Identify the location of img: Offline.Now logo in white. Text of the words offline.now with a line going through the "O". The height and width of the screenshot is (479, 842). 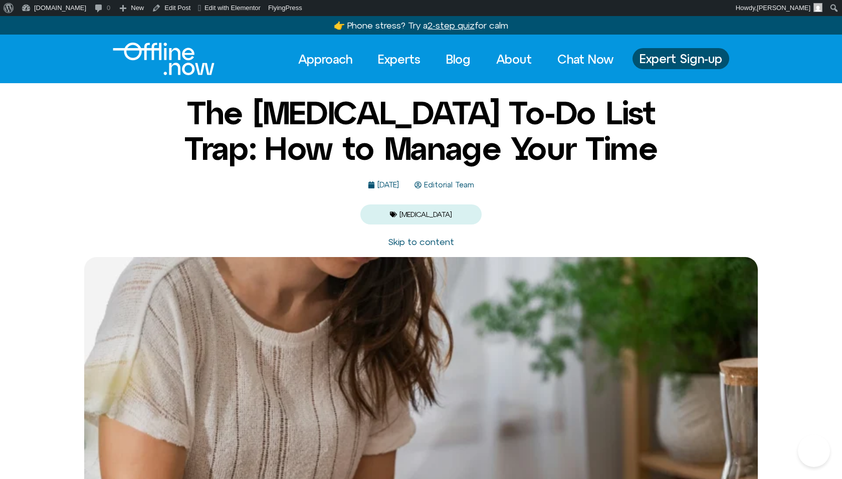
(163, 59).